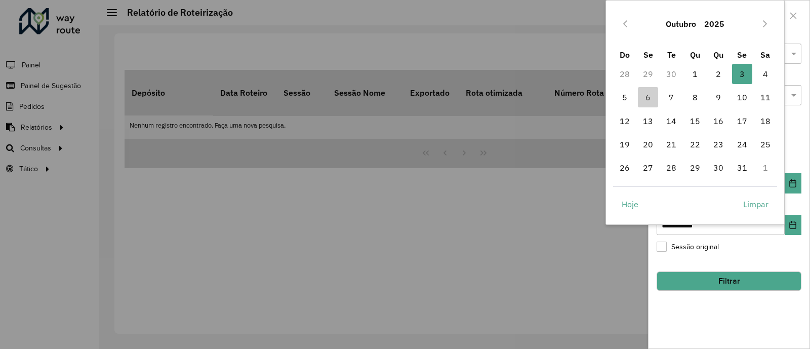 This screenshot has width=810, height=349. I want to click on button: Next Month, so click(765, 24).